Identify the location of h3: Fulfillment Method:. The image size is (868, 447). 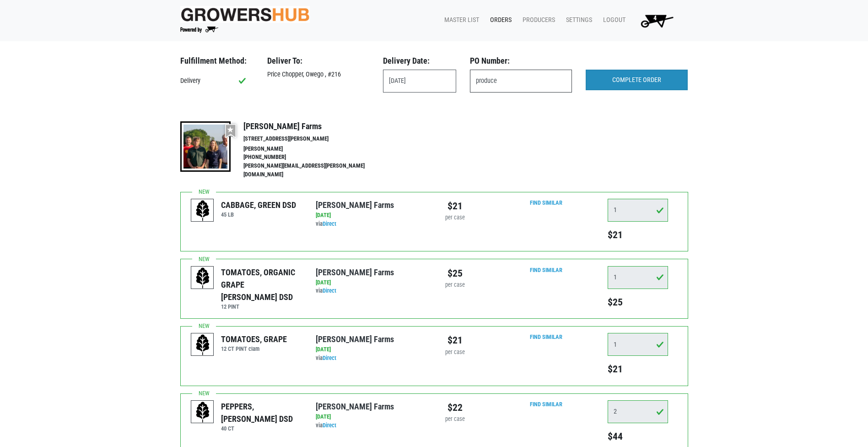
(217, 61).